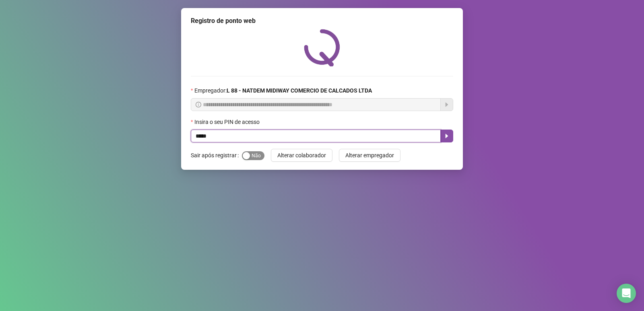 The image size is (644, 311). What do you see at coordinates (216, 155) in the screenshot?
I see `label: Sair após registrar` at bounding box center [216, 155].